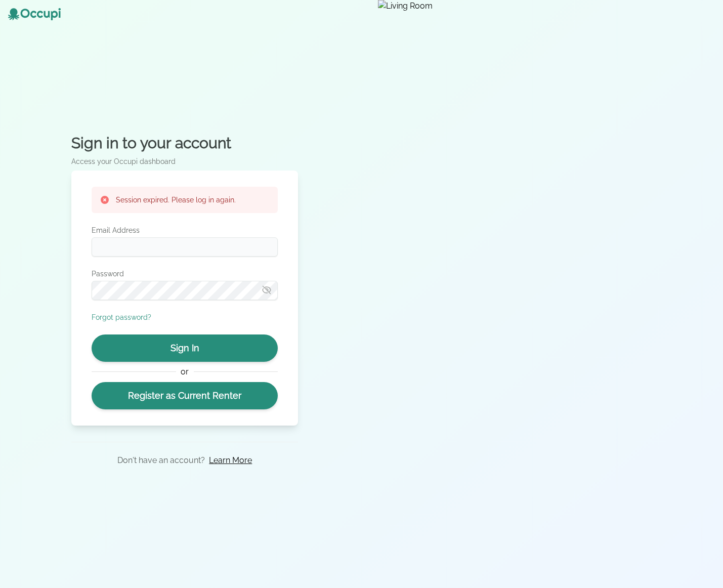 Image resolution: width=723 pixels, height=588 pixels. I want to click on button: Sign In, so click(185, 348).